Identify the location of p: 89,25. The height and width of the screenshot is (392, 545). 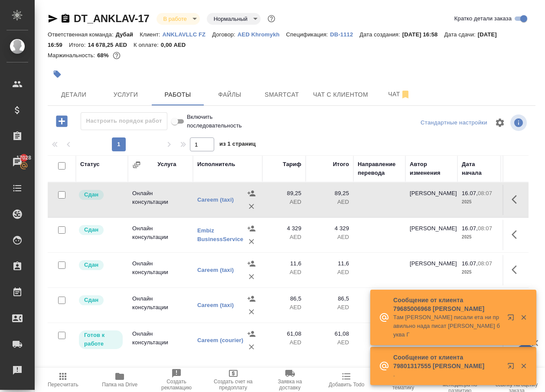
(284, 194).